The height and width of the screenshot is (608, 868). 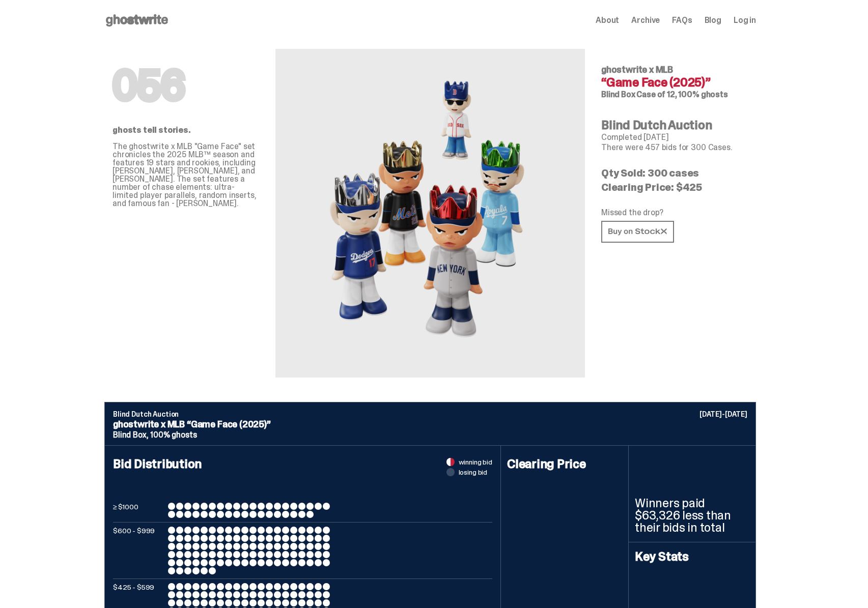 I want to click on a: Archive, so click(x=645, y=20).